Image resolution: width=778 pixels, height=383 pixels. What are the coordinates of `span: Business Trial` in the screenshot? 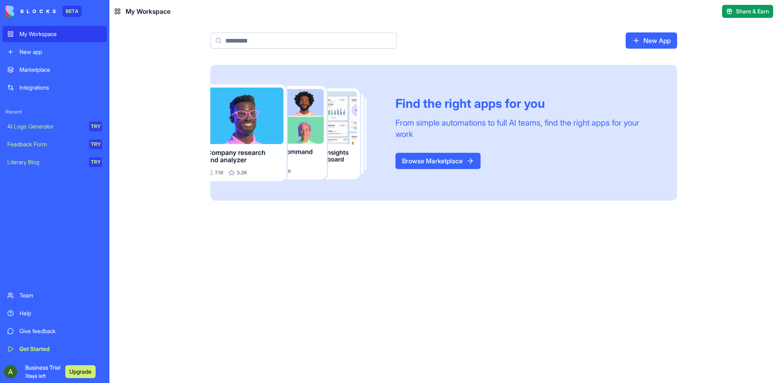 It's located at (43, 372).